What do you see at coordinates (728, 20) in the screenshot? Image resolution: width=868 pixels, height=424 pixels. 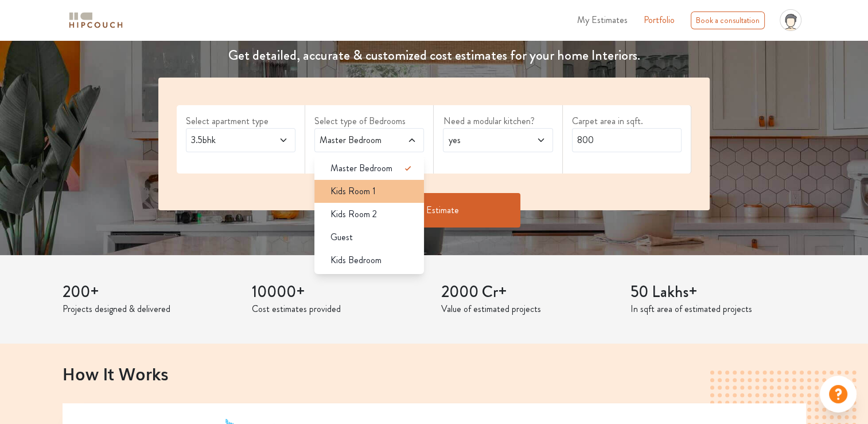 I see `div: Book a consultation` at bounding box center [728, 20].